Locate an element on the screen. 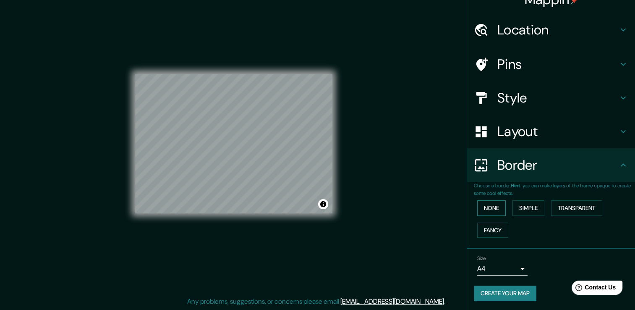 The image size is (635, 310). span: Contact Us is located at coordinates (40, 10).